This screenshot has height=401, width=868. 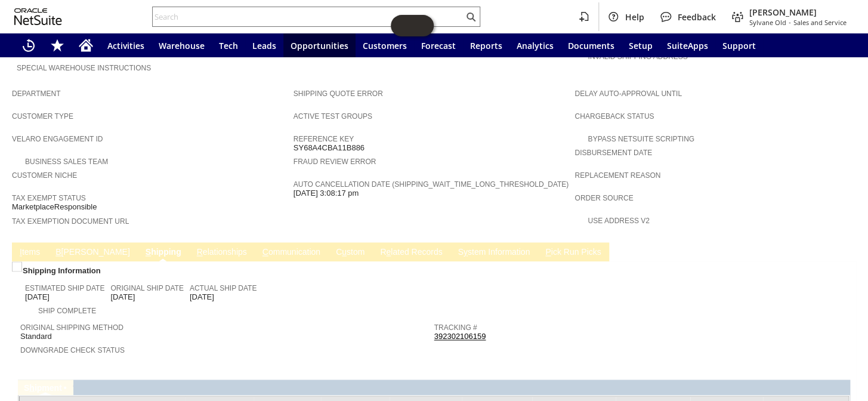 I want to click on a: Customer Niche, so click(x=44, y=175).